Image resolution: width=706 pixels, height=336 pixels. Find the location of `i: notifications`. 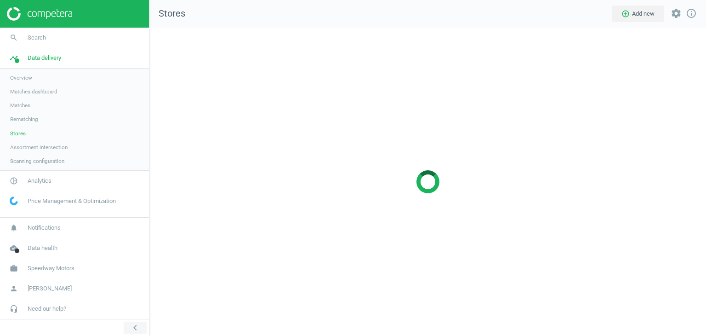

i: notifications is located at coordinates (14, 228).